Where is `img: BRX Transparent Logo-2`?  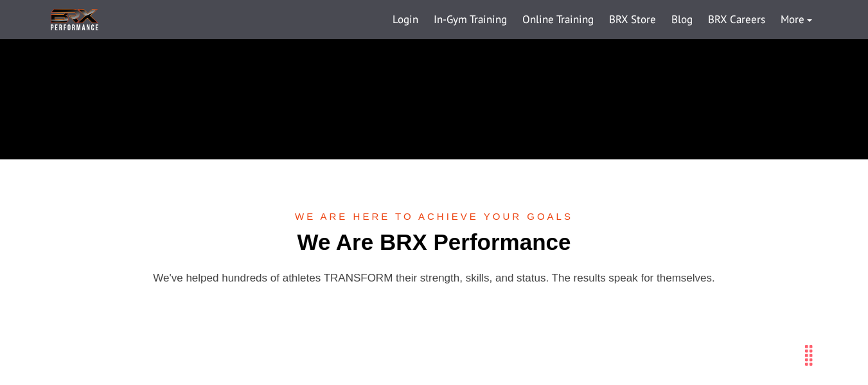 img: BRX Transparent Logo-2 is located at coordinates (74, 19).